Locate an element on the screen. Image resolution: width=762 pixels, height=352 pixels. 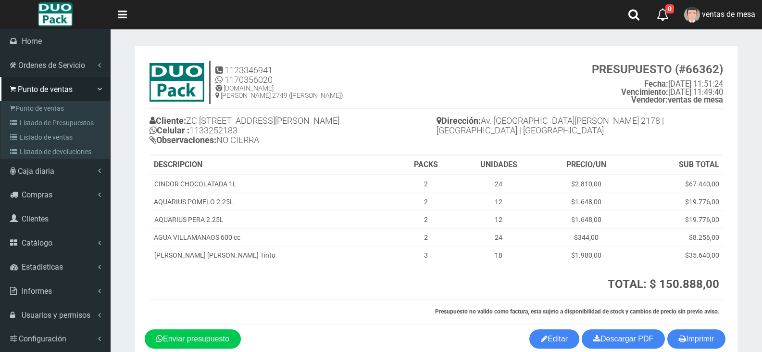
span: Ordenes de Servicio is located at coordinates (51, 65).